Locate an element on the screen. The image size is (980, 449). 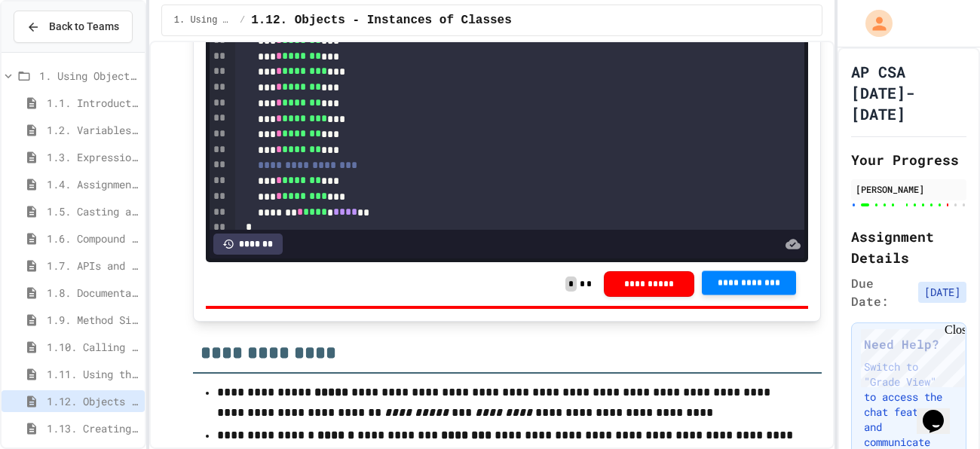
span: 1.9. Method Signatures is located at coordinates (93, 319).